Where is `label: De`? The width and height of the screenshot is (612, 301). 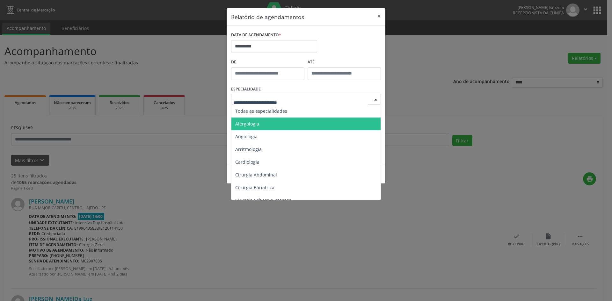 label: De is located at coordinates (268, 62).